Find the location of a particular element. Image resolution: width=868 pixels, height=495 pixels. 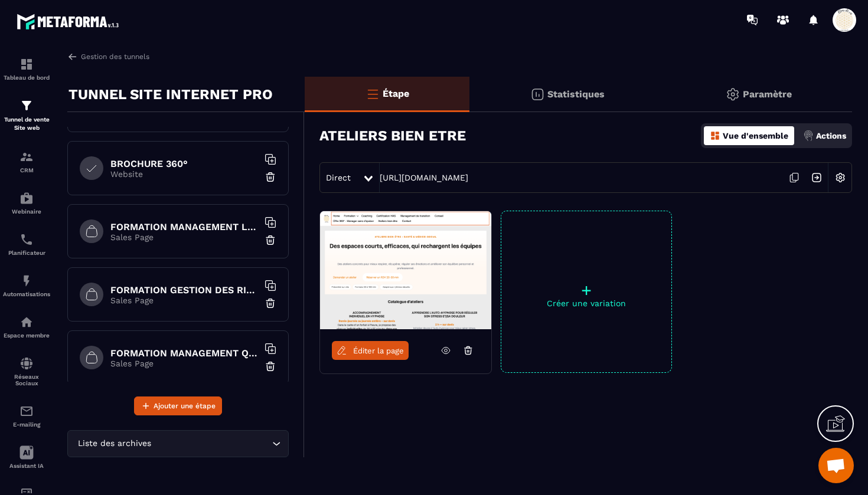

a: social-networksocial-networkRéseaux Sociaux is located at coordinates (27, 371).